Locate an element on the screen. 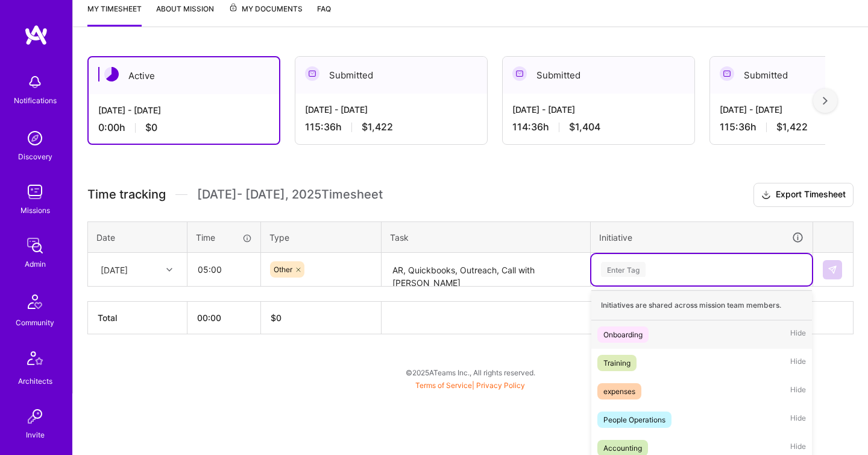 This screenshot has height=455, width=868. a: My timesheet is located at coordinates (115, 14).